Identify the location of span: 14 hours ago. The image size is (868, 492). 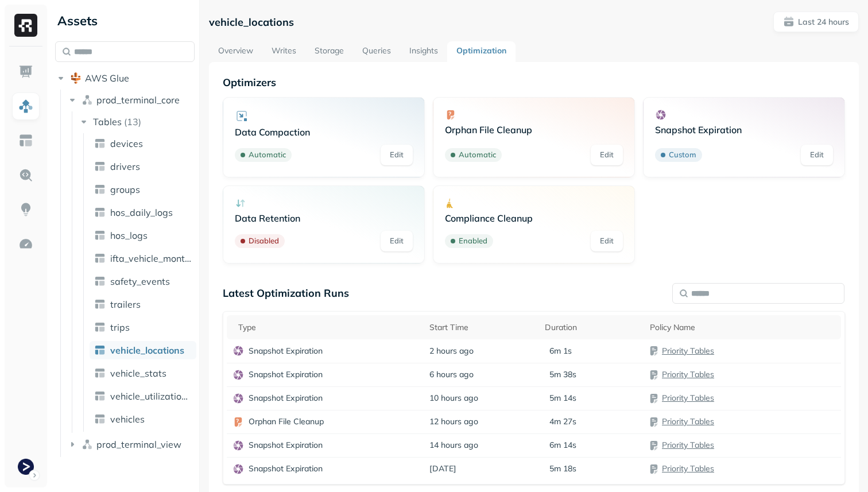
(454, 445).